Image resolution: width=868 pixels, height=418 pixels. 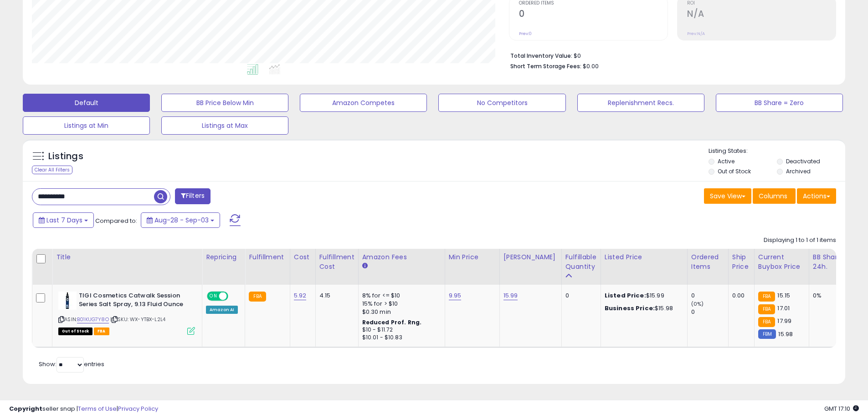 I want to click on div: ASIN:, so click(x=127, y=312).